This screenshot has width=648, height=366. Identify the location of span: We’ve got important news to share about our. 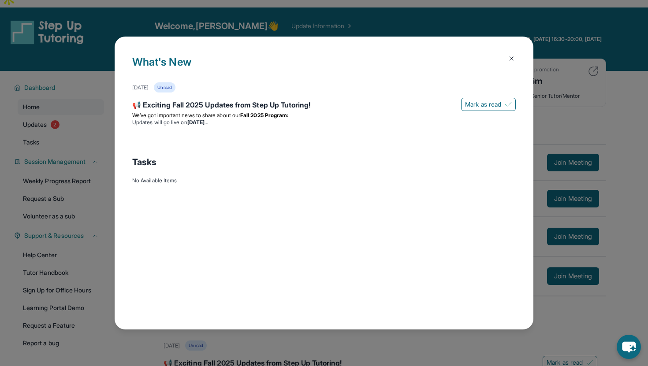
(186, 115).